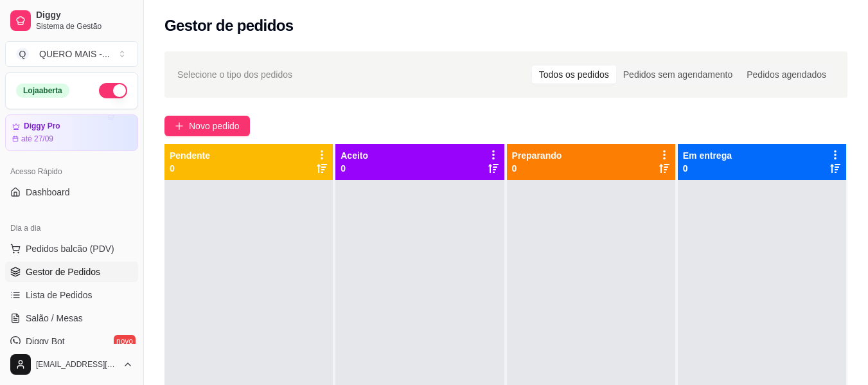 The height and width of the screenshot is (385, 868). What do you see at coordinates (42, 126) in the screenshot?
I see `article: Diggy Pro` at bounding box center [42, 126].